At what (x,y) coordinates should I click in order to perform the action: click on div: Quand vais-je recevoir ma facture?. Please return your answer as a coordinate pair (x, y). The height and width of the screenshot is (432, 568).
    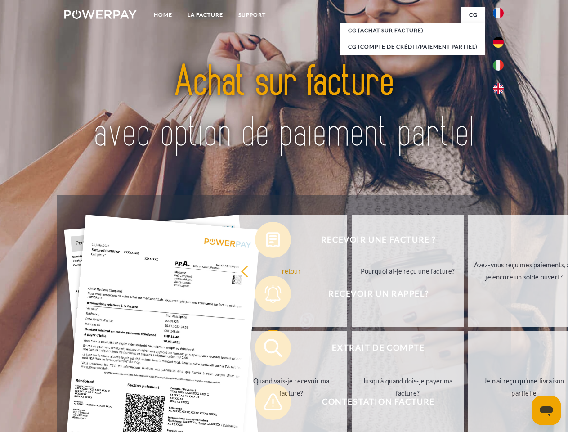
    Looking at the image, I should click on (291, 387).